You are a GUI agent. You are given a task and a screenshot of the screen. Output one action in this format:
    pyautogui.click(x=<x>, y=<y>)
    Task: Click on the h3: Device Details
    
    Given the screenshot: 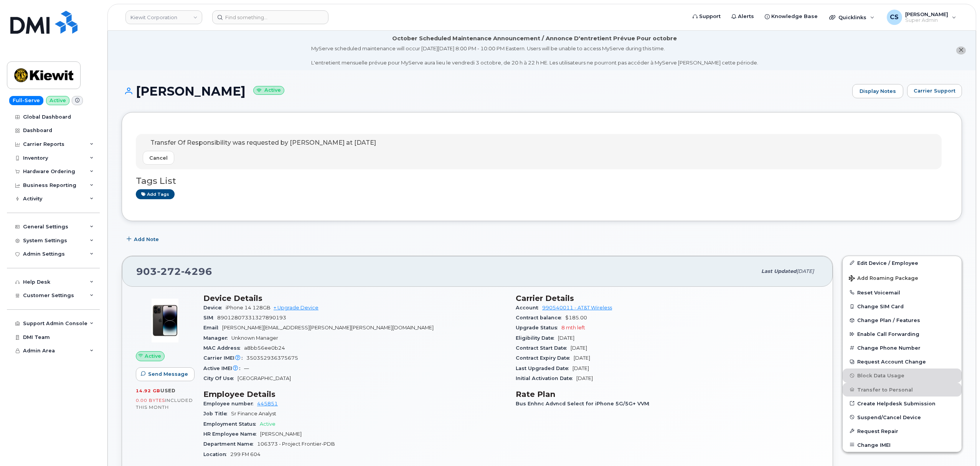 What is the action you would take?
    pyautogui.click(x=355, y=298)
    